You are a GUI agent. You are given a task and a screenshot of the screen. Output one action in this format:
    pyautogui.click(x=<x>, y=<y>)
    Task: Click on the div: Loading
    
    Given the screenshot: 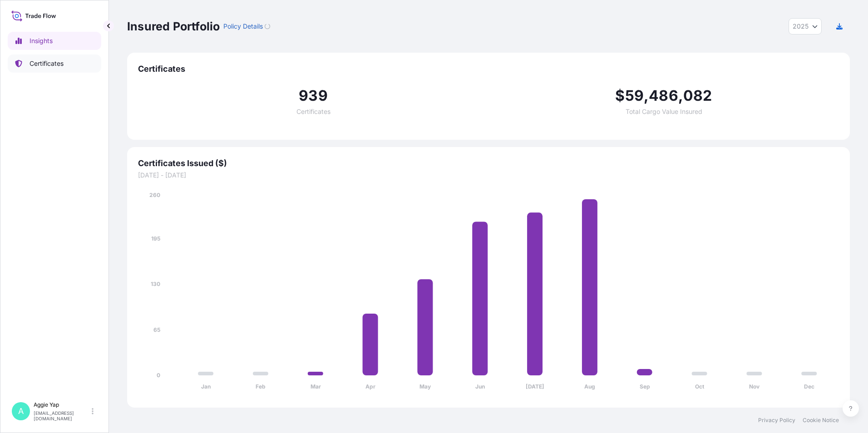 What is the action you would take?
    pyautogui.click(x=267, y=27)
    